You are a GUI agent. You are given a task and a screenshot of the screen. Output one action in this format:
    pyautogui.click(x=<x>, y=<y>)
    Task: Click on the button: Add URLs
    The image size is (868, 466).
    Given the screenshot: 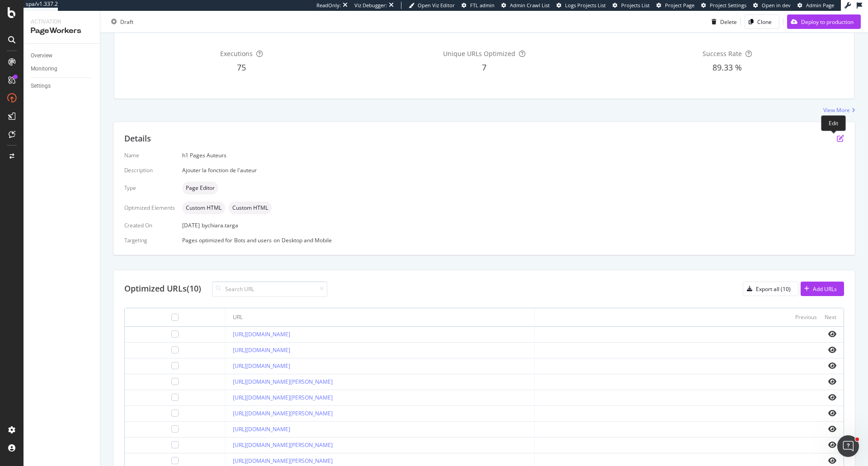 What is the action you would take?
    pyautogui.click(x=822, y=289)
    